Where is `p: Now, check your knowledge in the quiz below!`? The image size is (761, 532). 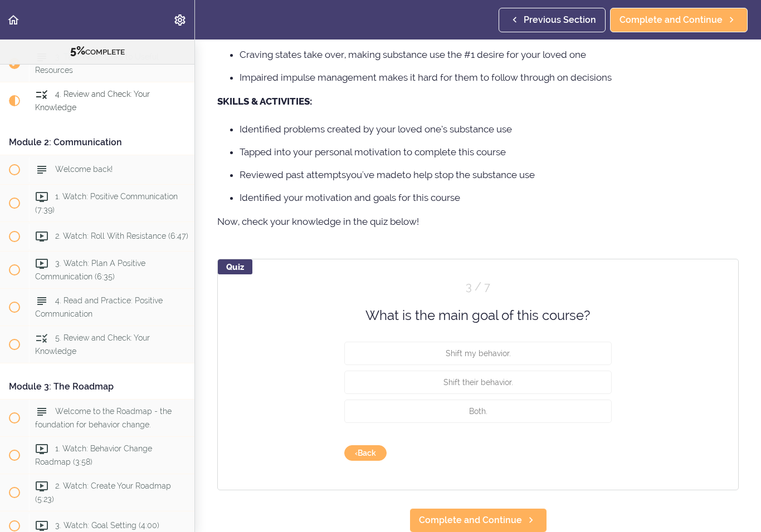
p: Now, check your knowledge in the quiz below! is located at coordinates (478, 222).